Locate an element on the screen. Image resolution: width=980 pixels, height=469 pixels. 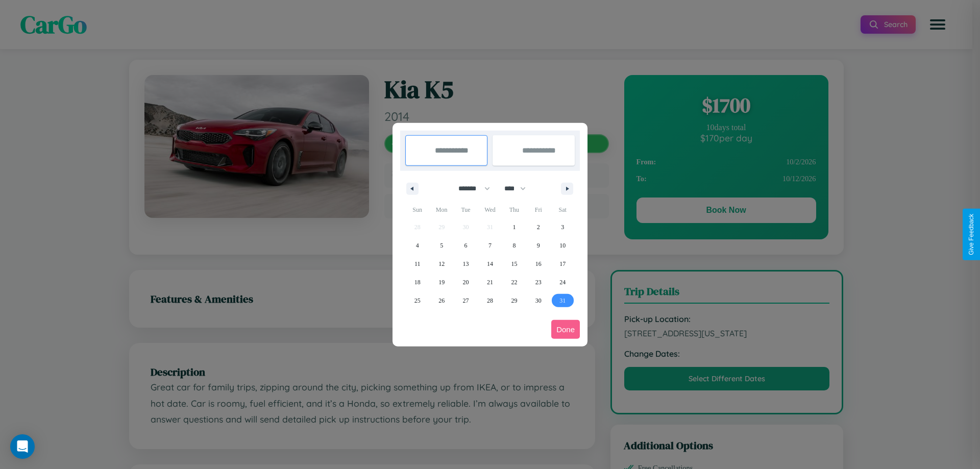
span: 26 is located at coordinates (442, 300).